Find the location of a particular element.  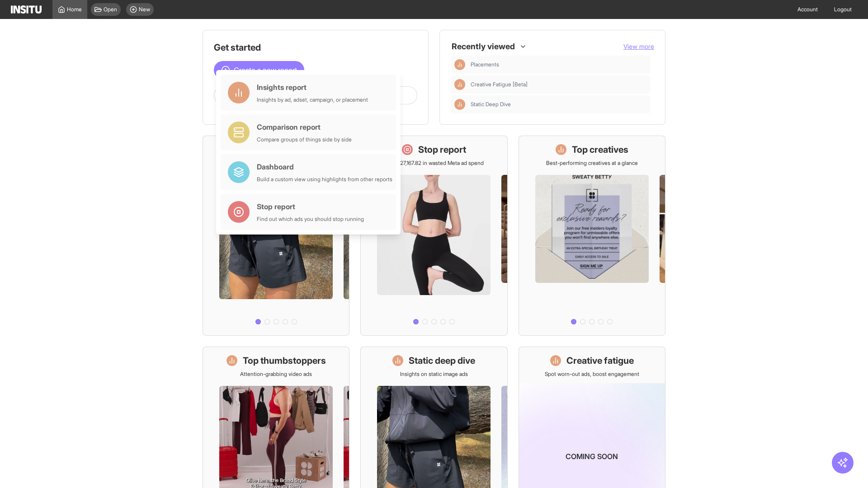

a: What's live nowSee all active ads instantly is located at coordinates (275, 235).